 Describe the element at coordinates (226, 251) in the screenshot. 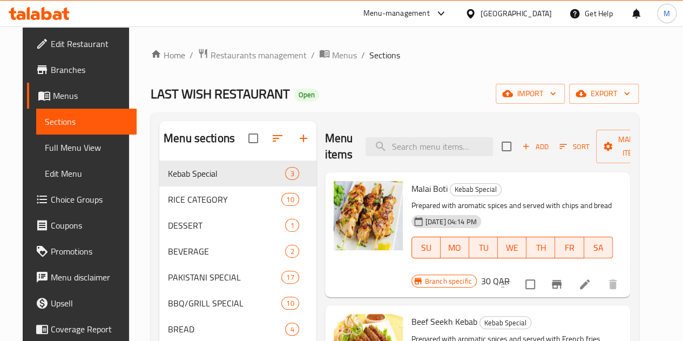

I see `span: BEVERAGE` at that location.